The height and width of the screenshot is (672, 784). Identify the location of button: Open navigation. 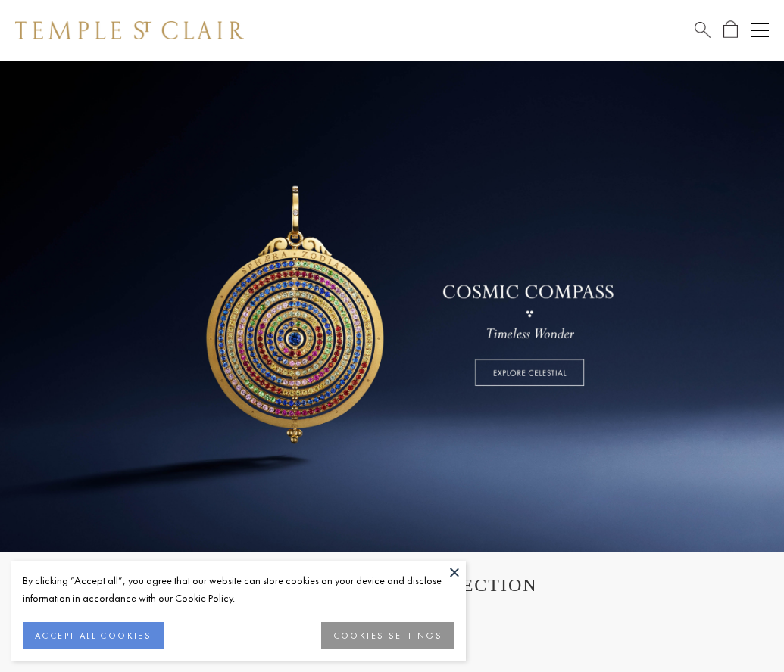
(760, 30).